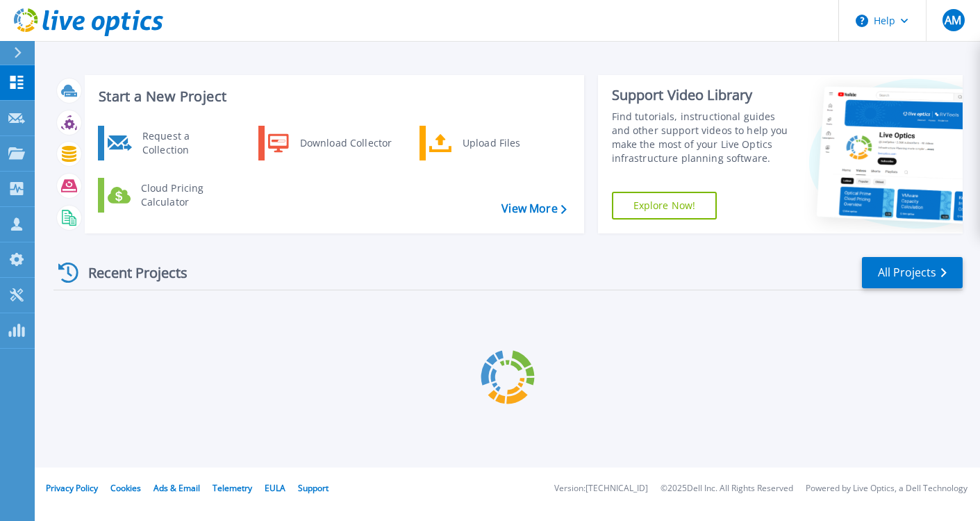 The image size is (980, 521). What do you see at coordinates (125, 487) in the screenshot?
I see `a: Cookies` at bounding box center [125, 487].